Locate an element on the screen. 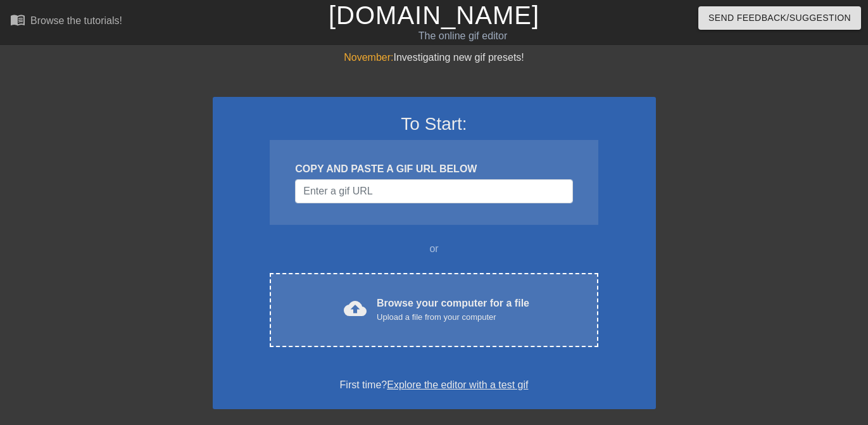  button: Send Feedback/Suggestion is located at coordinates (780, 17).